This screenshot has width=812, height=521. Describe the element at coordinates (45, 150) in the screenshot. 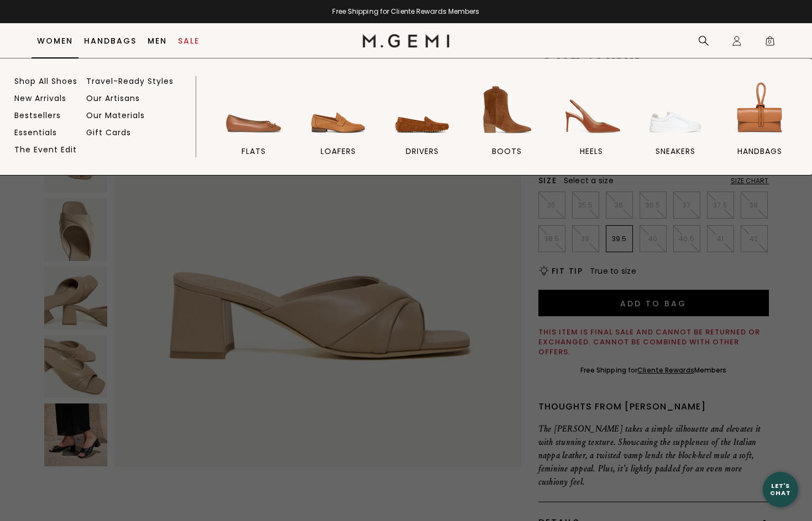

I see `a: The Event Edit` at that location.